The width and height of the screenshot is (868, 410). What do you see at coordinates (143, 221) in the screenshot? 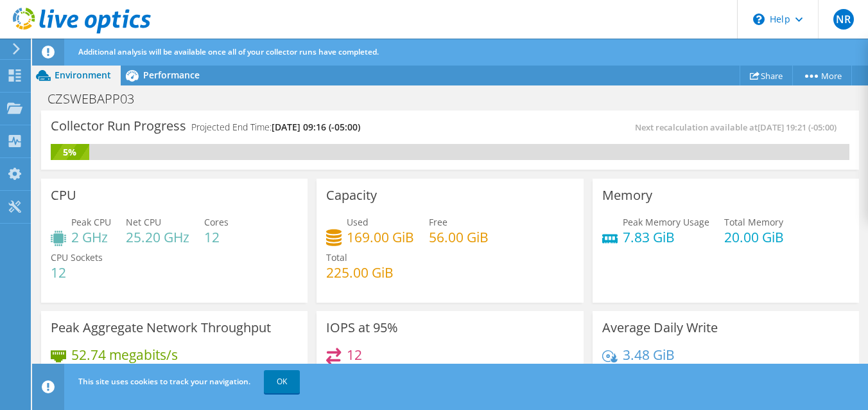
I see `span: Net CPU` at bounding box center [143, 221].